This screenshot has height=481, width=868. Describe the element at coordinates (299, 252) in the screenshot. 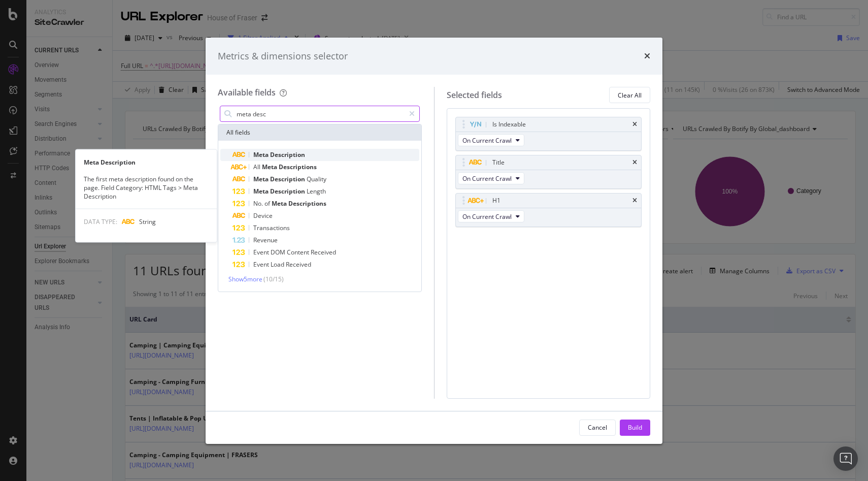

I see `span: Content` at that location.